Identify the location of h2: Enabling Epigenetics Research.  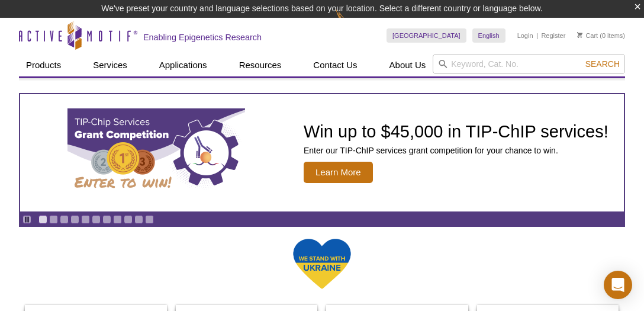
(203, 38).